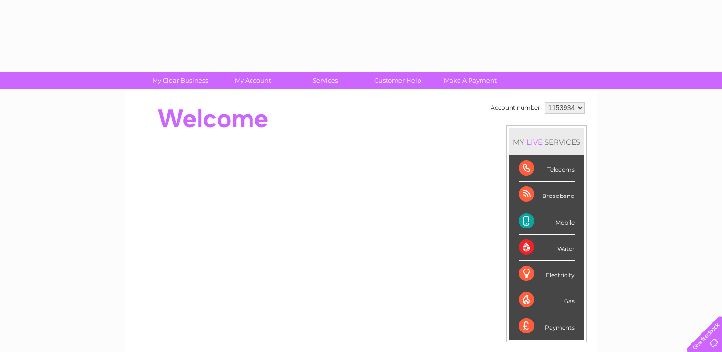 The height and width of the screenshot is (352, 722). What do you see at coordinates (546, 274) in the screenshot?
I see `div: Electricity` at bounding box center [546, 274].